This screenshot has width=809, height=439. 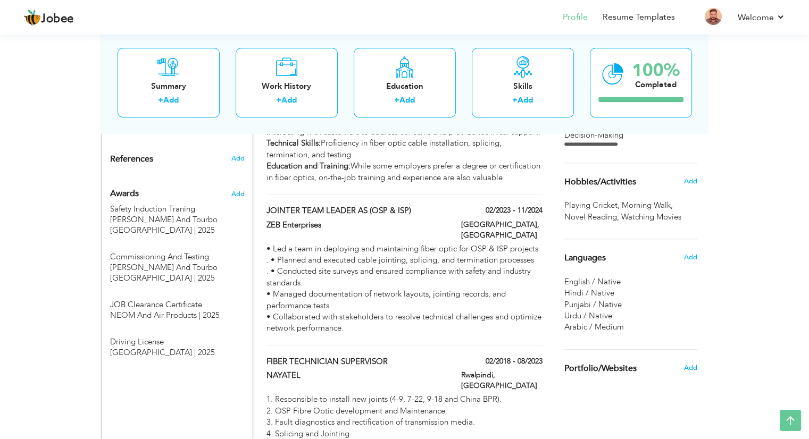 I want to click on span: Hobbies/Activities, so click(x=600, y=182).